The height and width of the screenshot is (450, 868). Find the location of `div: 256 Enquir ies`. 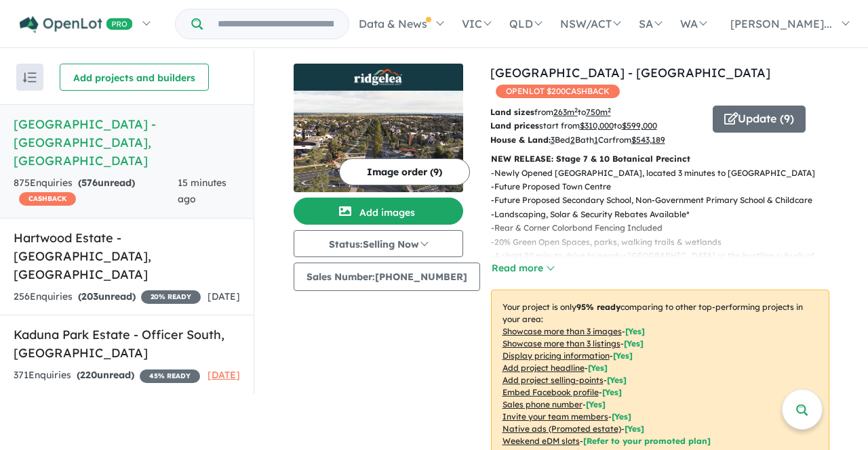

div: 256 Enquir ies is located at coordinates (107, 298).